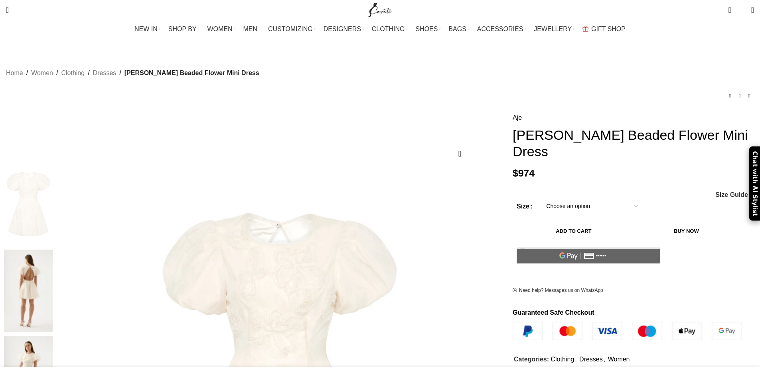 The image size is (760, 367). I want to click on a: Search, so click(7, 10).